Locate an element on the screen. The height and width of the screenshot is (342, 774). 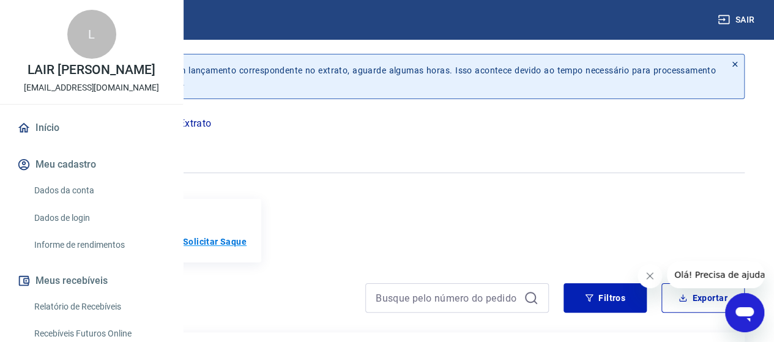
button: Meus recebíveis is located at coordinates (91, 281).